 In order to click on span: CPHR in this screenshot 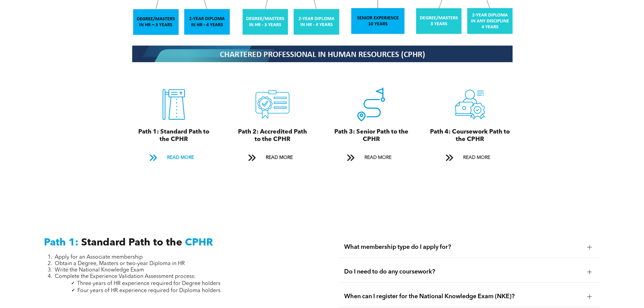, I will do `click(199, 243)`.